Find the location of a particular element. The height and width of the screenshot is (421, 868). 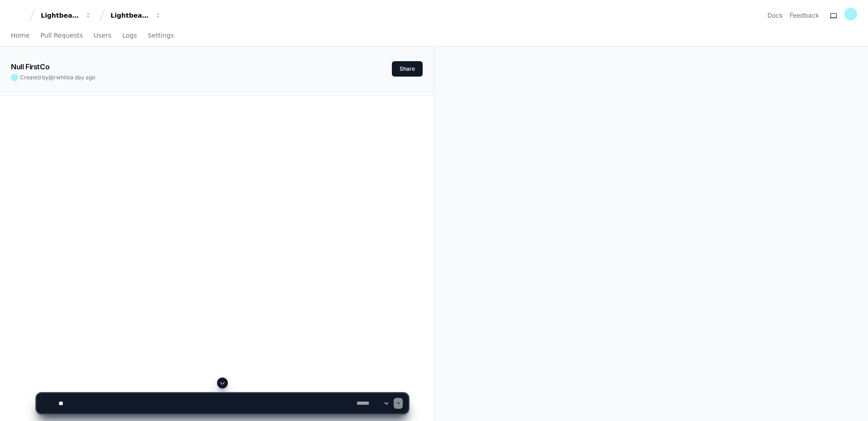

span: Settings is located at coordinates (160, 36).